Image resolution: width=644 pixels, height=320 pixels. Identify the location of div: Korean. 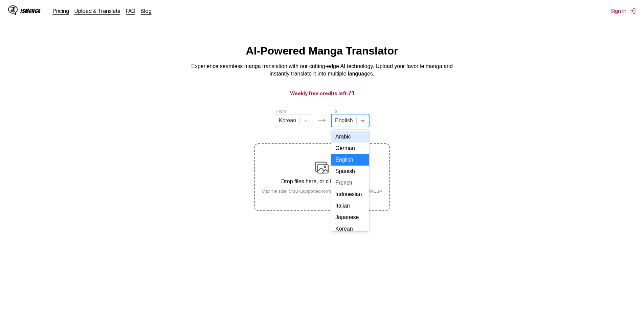
(350, 229).